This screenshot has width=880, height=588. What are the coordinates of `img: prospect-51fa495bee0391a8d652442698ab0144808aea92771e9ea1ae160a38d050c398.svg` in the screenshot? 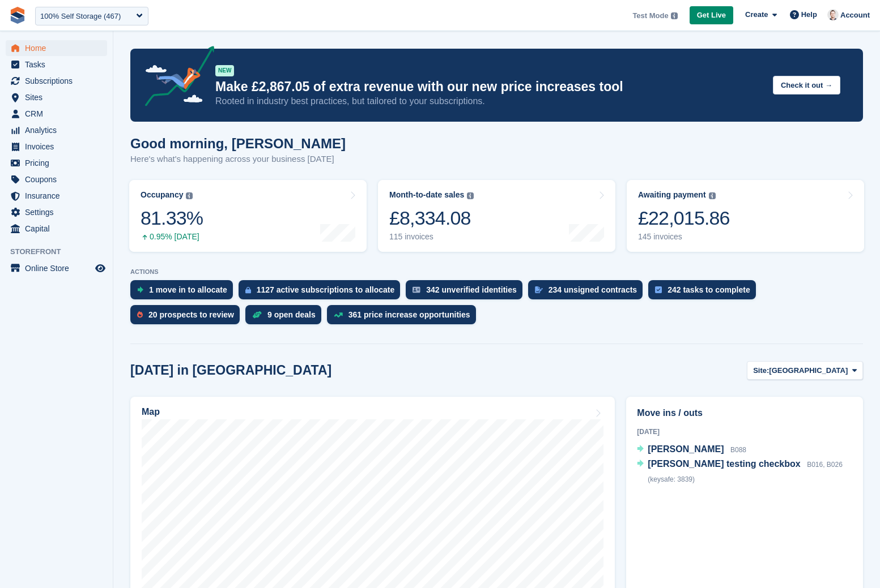 It's located at (140, 315).